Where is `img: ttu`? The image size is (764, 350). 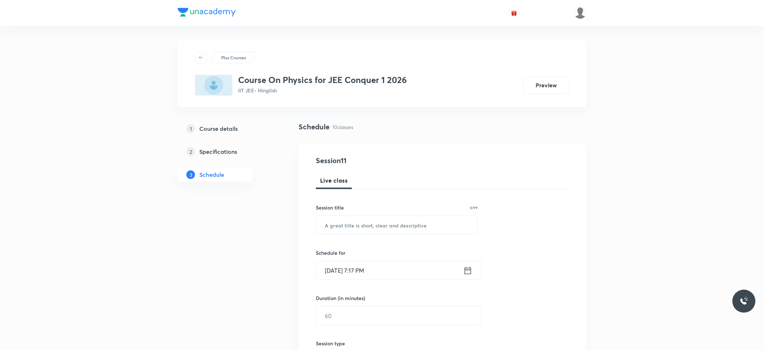
img: ttu is located at coordinates (744, 301).